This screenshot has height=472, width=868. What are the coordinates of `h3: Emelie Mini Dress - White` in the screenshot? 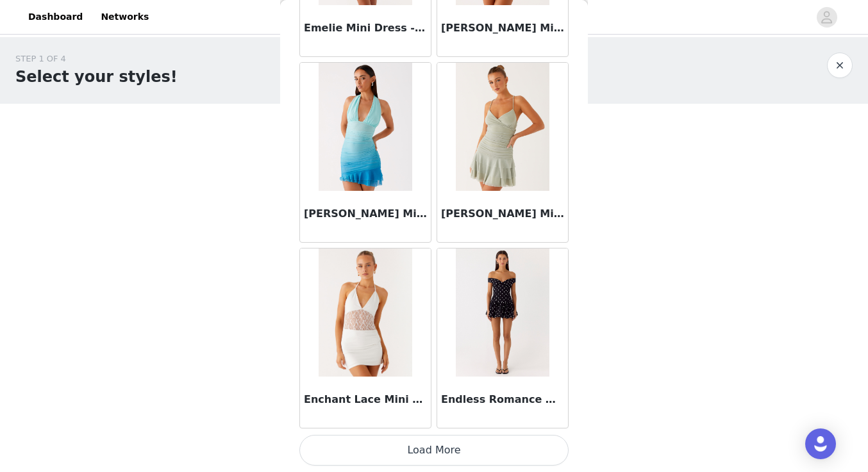 It's located at (365, 28).